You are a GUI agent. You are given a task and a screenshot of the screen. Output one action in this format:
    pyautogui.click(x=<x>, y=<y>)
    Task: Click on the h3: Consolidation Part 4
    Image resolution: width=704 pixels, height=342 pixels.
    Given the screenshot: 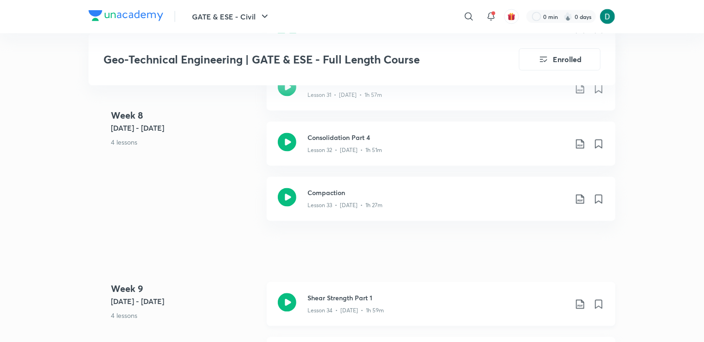 What is the action you would take?
    pyautogui.click(x=437, y=138)
    